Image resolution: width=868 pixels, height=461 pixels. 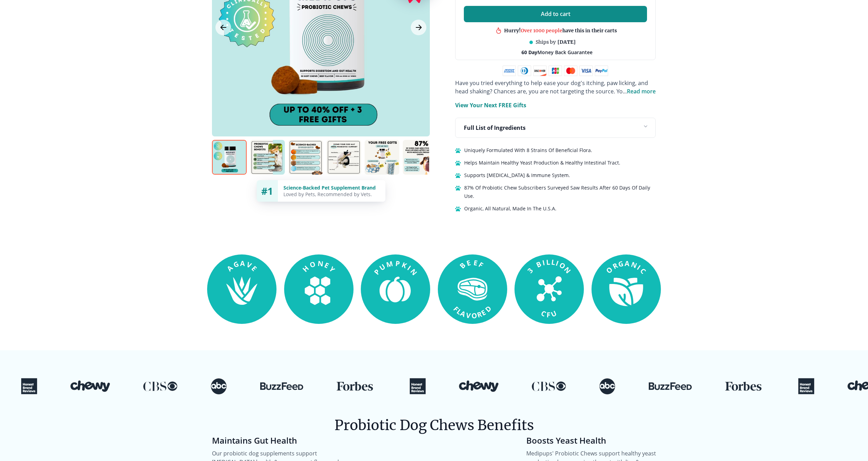 I want to click on strong: 60 Day, so click(x=530, y=52).